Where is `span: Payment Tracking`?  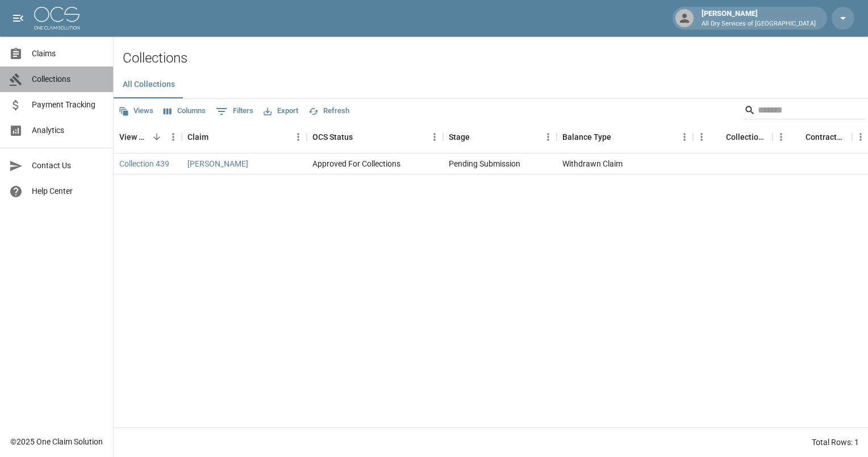
span: Payment Tracking is located at coordinates (67, 105).